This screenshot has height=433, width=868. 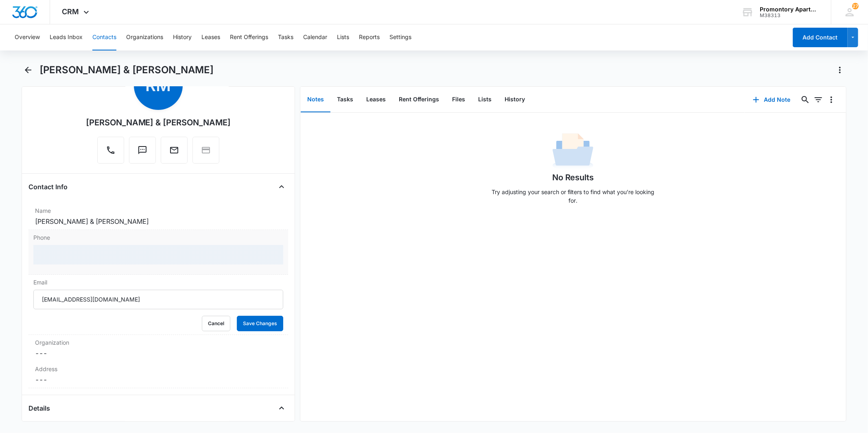 I want to click on label: Phone, so click(x=158, y=237).